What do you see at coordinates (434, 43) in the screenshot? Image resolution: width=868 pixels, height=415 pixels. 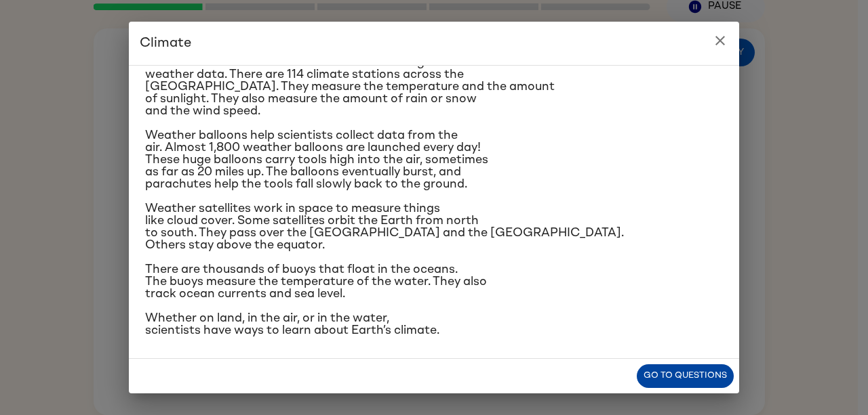 I see `h2: Climate` at bounding box center [434, 43].